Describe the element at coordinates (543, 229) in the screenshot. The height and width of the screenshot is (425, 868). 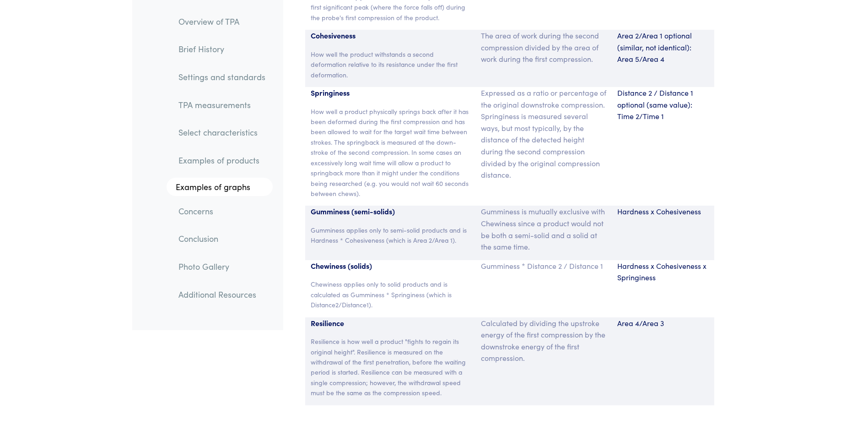
I see `p: Gumminess is mutually exclusive with Chewiness since a product would not be both a semi-solid and...` at that location.